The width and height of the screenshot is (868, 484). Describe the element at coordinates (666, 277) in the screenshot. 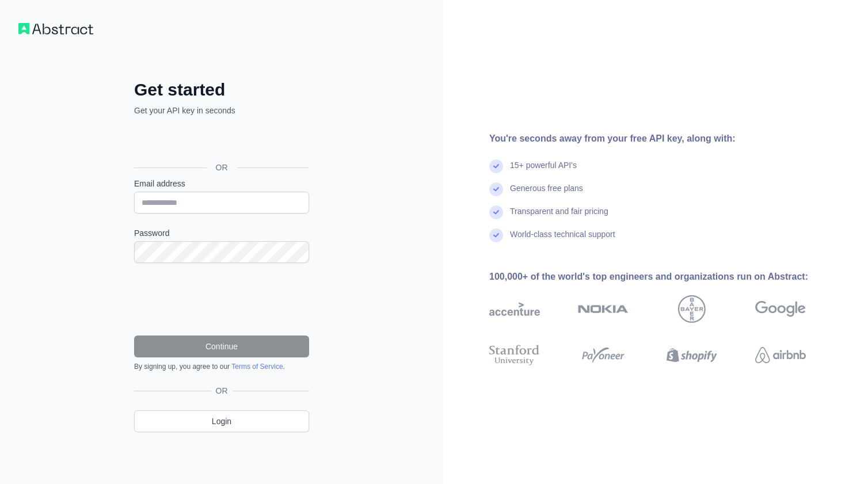

I see `div: 100,000+ of the world's top engineers and organizations run on Abstract:` at that location.